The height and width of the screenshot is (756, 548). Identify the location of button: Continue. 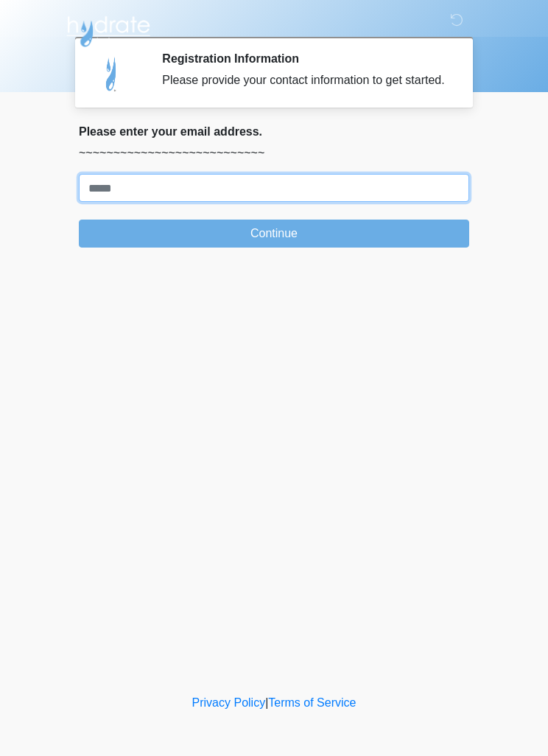
(274, 234).